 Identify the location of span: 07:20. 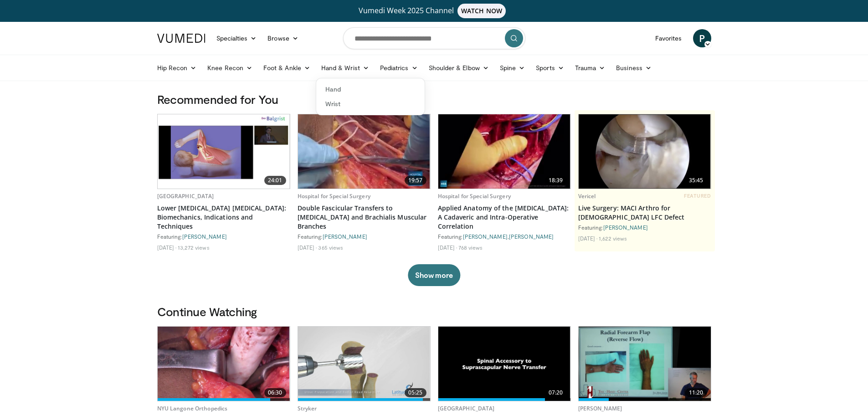
(556, 392).